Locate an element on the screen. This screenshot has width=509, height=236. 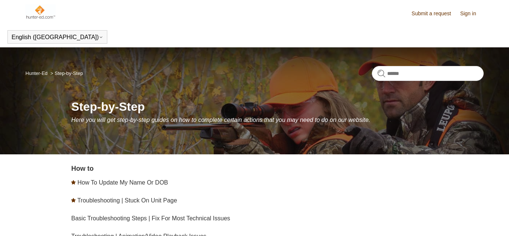
a: How to is located at coordinates (82, 168).